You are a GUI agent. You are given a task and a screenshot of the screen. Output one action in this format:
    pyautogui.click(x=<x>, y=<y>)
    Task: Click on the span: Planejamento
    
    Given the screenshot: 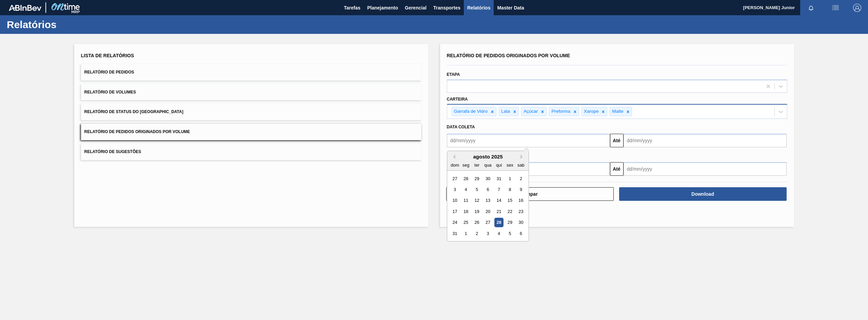 What is the action you would take?
    pyautogui.click(x=382, y=8)
    